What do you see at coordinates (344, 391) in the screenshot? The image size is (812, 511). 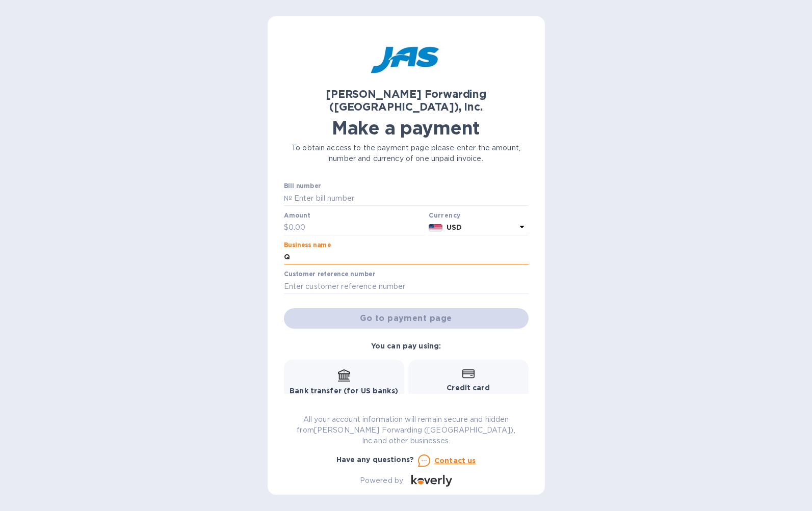 I see `b: Bank transfer (for US banks)` at bounding box center [344, 391].